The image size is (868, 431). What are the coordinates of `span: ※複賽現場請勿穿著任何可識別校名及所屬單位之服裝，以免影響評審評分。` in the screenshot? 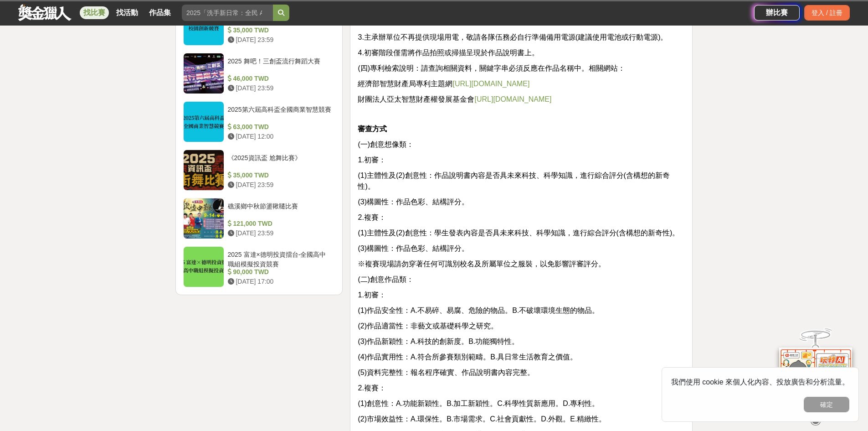 It's located at (482, 264).